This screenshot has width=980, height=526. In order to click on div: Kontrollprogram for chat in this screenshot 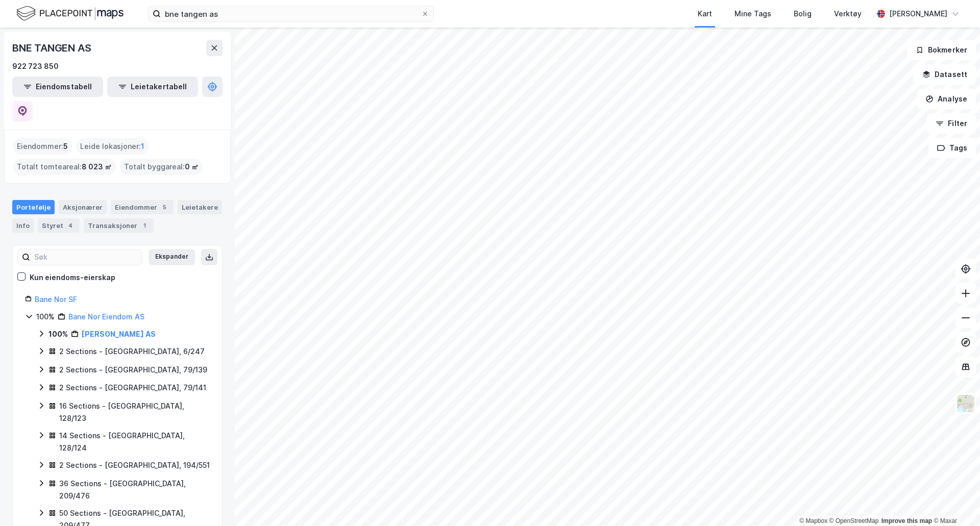, I will do `click(955, 502)`.